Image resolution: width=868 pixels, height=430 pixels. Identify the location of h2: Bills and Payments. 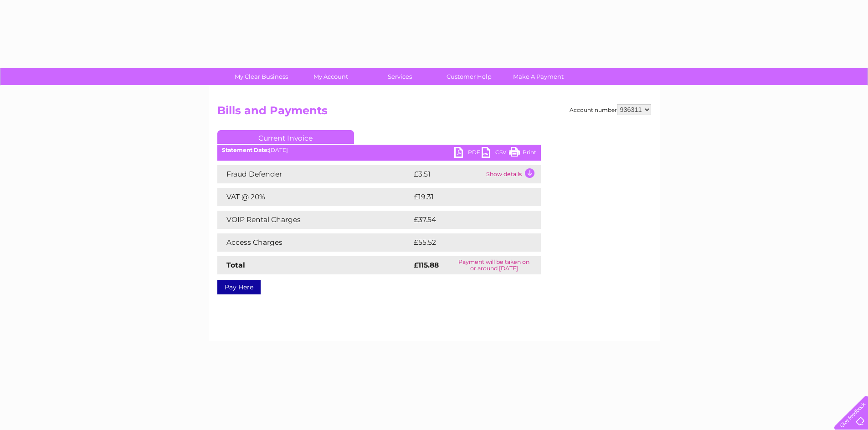
(434, 113).